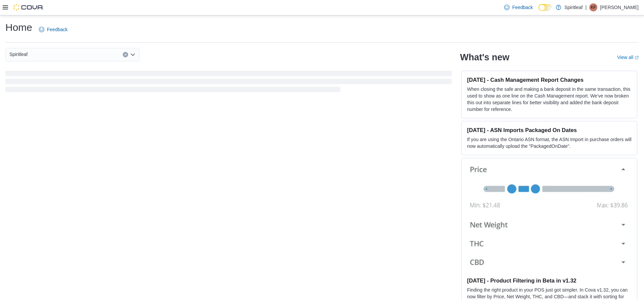 The image size is (644, 308). I want to click on p: If you are using the Ontario ASN format, the ASN Import in purchase orders will now automatically..., so click(549, 143).